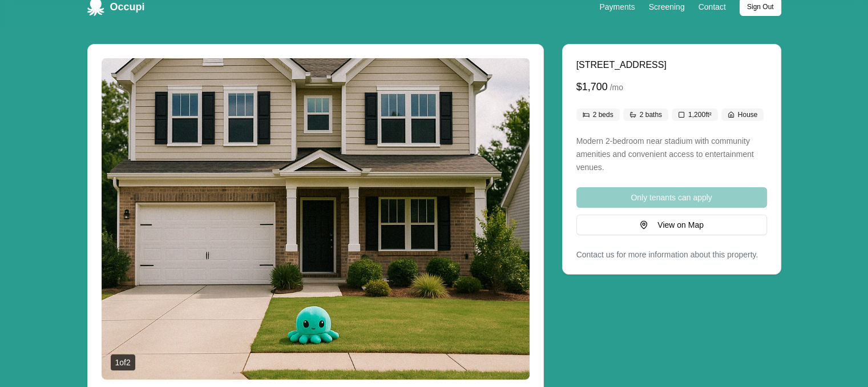  What do you see at coordinates (667, 7) in the screenshot?
I see `a: Screening` at bounding box center [667, 7].